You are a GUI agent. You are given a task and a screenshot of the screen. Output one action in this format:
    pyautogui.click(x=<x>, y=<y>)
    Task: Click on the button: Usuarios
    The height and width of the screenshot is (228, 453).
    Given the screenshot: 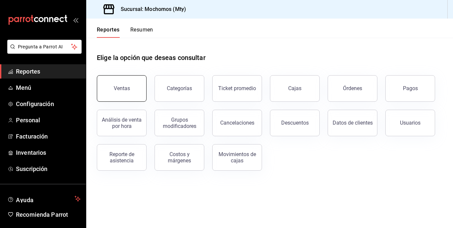 What is the action you would take?
    pyautogui.click(x=410, y=123)
    